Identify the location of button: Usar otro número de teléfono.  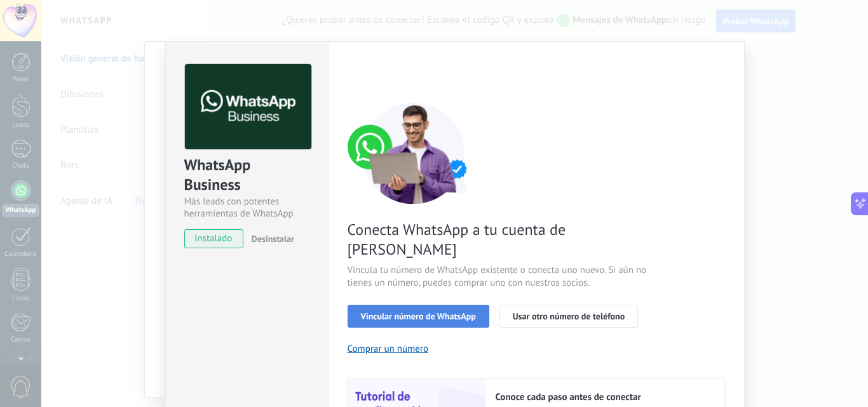
(568, 316).